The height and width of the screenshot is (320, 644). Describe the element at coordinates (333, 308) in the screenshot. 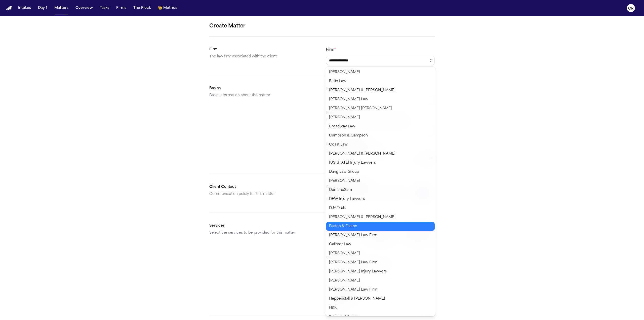

I see `span: H&K` at that location.